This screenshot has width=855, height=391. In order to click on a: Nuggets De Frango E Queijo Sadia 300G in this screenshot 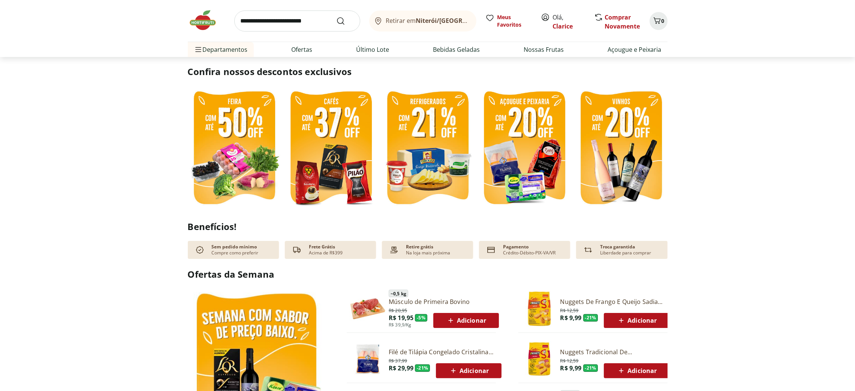, I will do `click(615, 301)`.